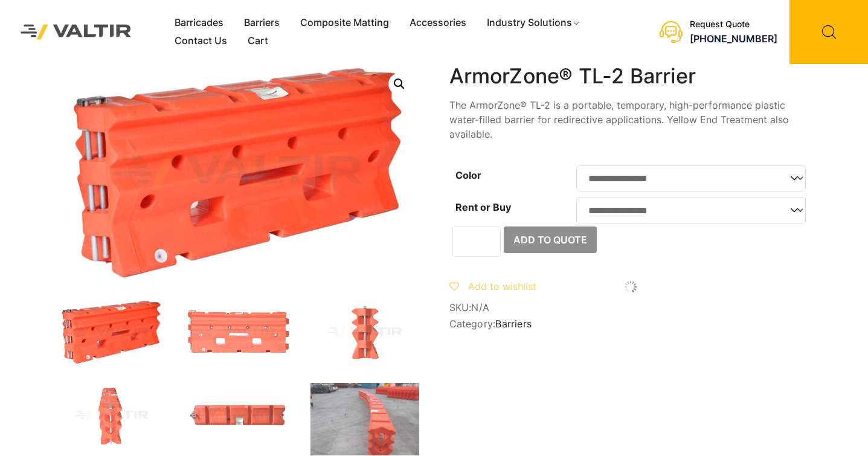 The height and width of the screenshot is (456, 868). What do you see at coordinates (631, 120) in the screenshot?
I see `p: The ArmorZone® TL-2 is a portable, temporary, high-performance plastic water-filled barrier for r...` at bounding box center [631, 120].